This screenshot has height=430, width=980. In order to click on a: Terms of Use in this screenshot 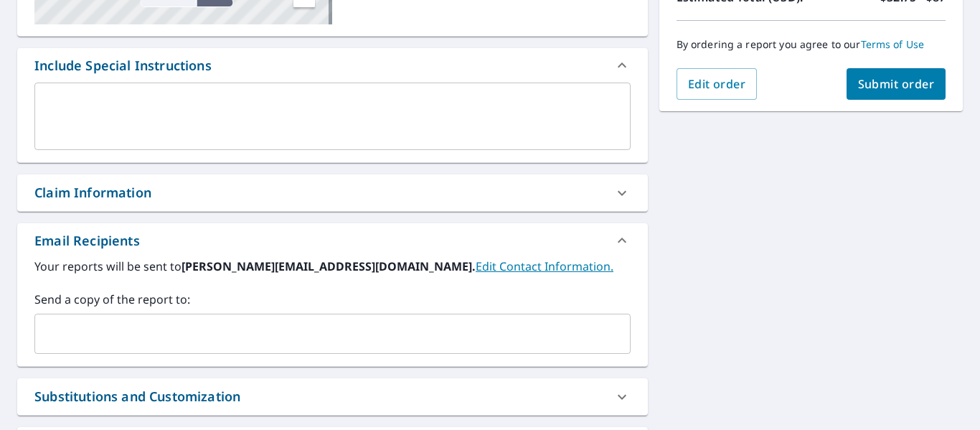, I will do `click(892, 44)`.